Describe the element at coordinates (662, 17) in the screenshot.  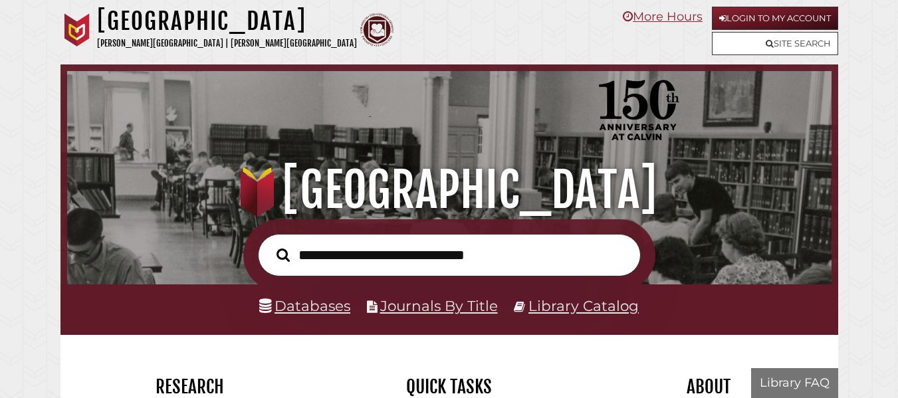
I see `a: More Hours` at that location.